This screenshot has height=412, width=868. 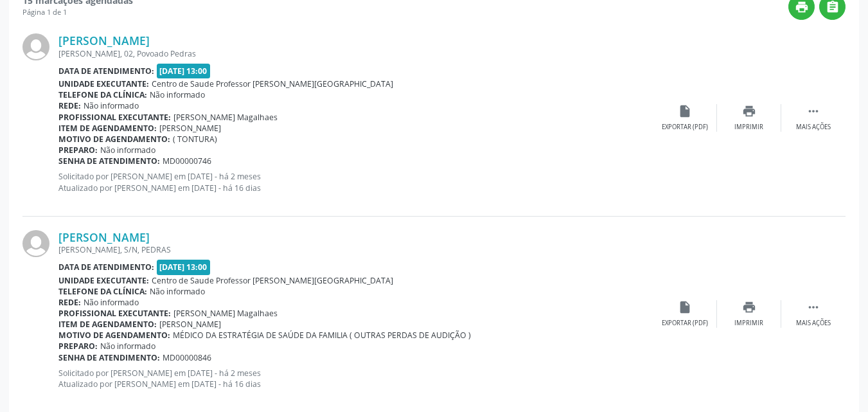 I want to click on span: MD00000846, so click(x=187, y=358).